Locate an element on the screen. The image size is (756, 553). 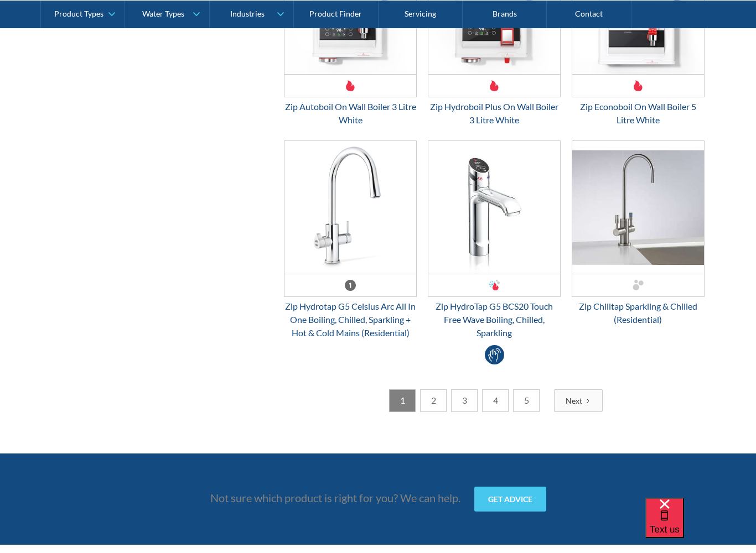
a: Zip Chilltap Sparkling & Chilled (Residential)Zip Chilltap Sparkling & Chilled (Residential) is located at coordinates (638, 233).